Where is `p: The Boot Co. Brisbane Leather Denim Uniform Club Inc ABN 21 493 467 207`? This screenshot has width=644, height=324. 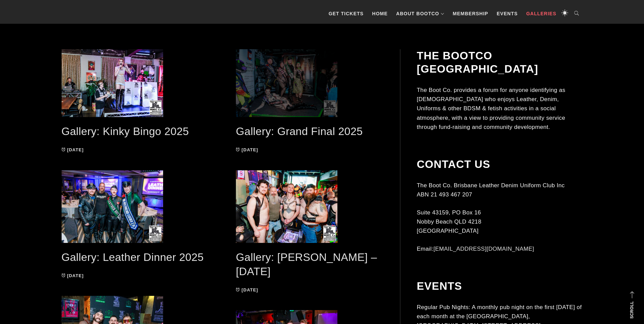
p: The Boot Co. Brisbane Leather Denim Uniform Club Inc ABN 21 493 467 207 is located at coordinates (500, 190).